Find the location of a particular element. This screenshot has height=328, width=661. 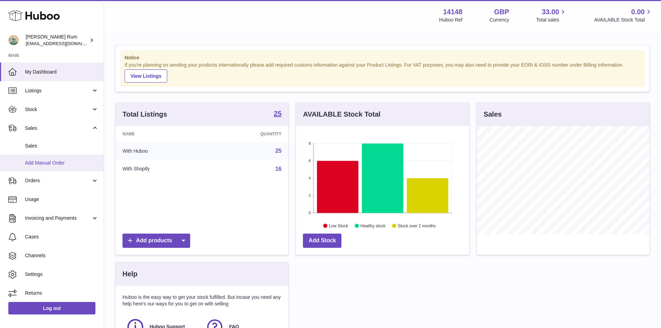

div: If you're planning on sending your products internationally please add required customs informati... is located at coordinates (382, 72).